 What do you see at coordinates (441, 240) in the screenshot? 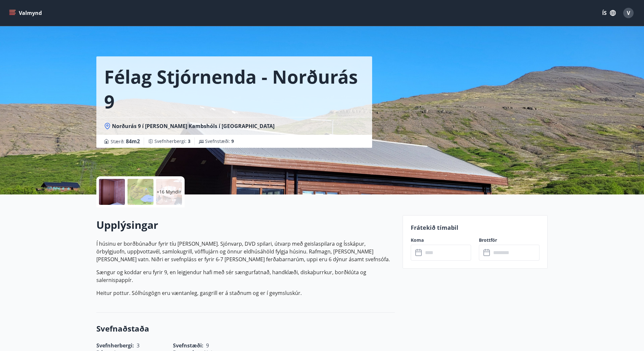
I see `label: Koma` at bounding box center [441, 240].